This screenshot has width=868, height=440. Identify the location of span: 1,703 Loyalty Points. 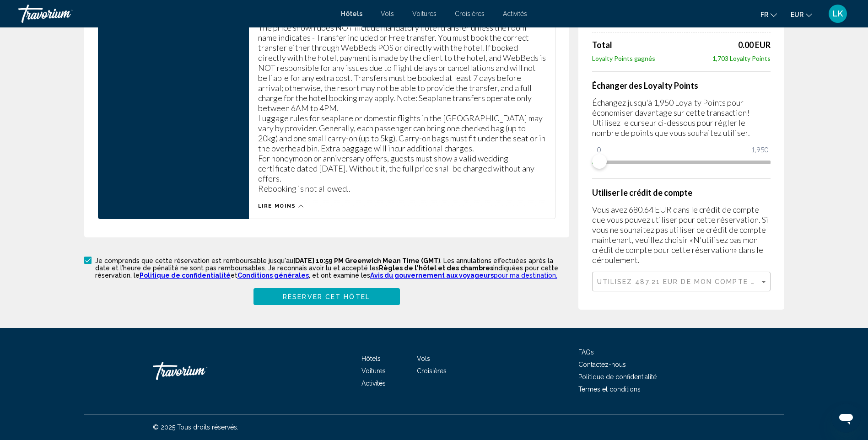
(742, 58).